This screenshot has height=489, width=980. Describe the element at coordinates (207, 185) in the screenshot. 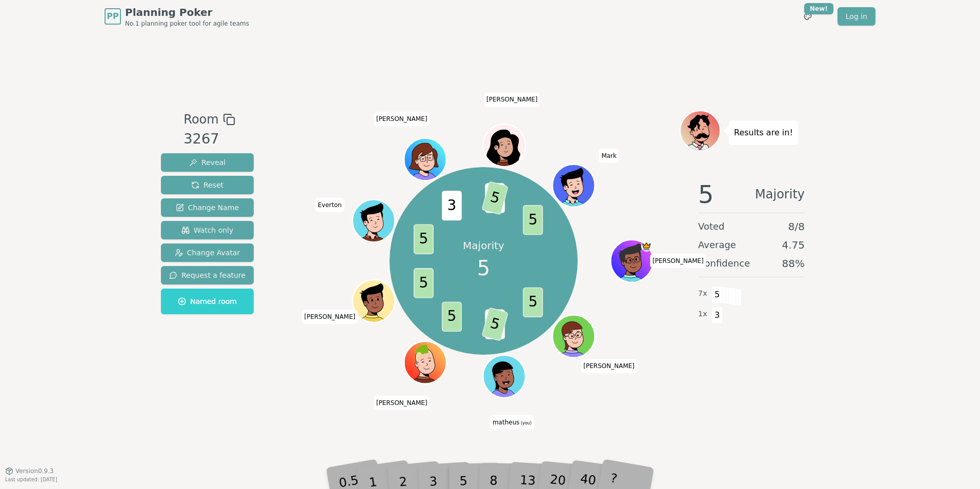

I see `button: Reset` at that location.